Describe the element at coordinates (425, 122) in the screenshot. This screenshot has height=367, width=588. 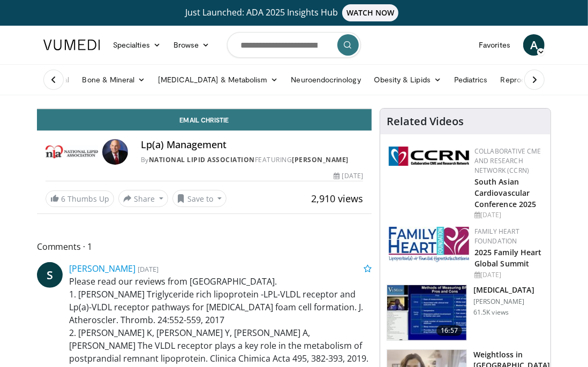
I see `h4: Related Videos` at that location.